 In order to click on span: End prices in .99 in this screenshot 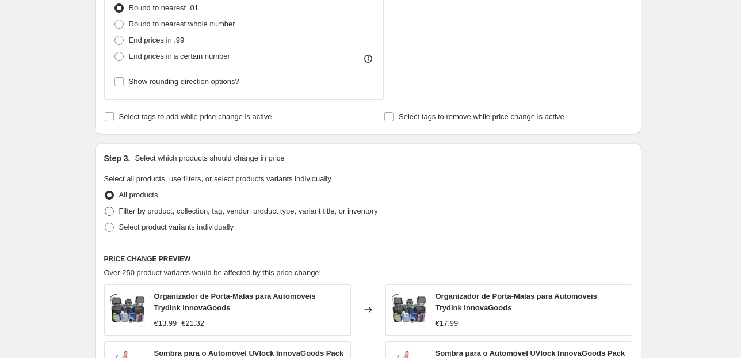, I will do `click(156, 40)`.